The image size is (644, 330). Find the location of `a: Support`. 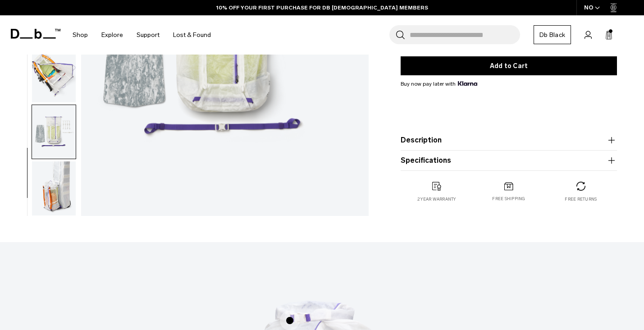

a: Support is located at coordinates (148, 35).